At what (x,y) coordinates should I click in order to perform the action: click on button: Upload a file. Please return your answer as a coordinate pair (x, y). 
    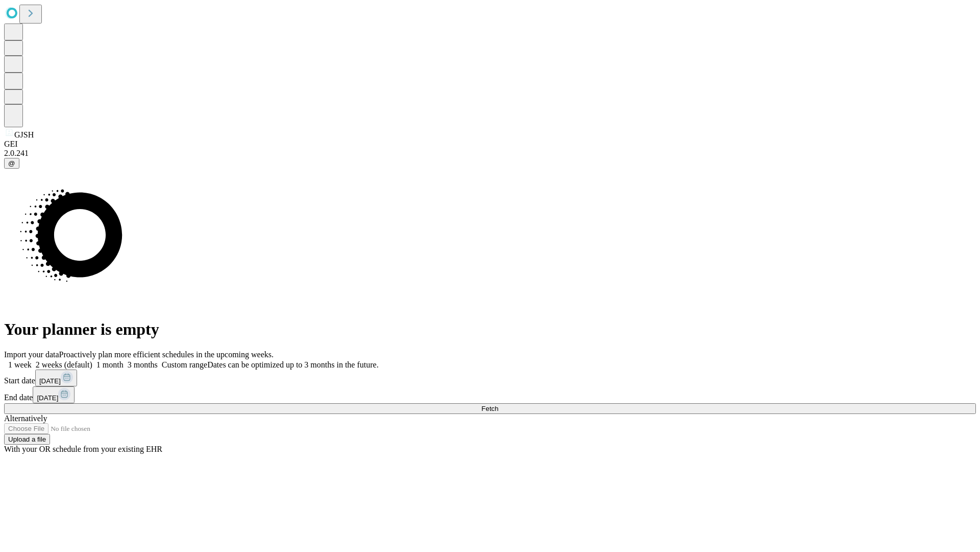
    Looking at the image, I should click on (27, 439).